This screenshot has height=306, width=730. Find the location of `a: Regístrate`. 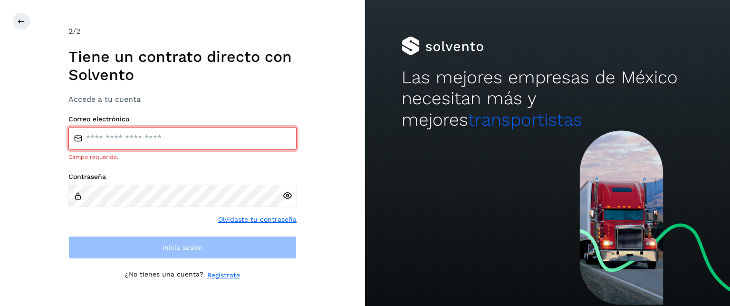

a: Regístrate is located at coordinates (224, 275).